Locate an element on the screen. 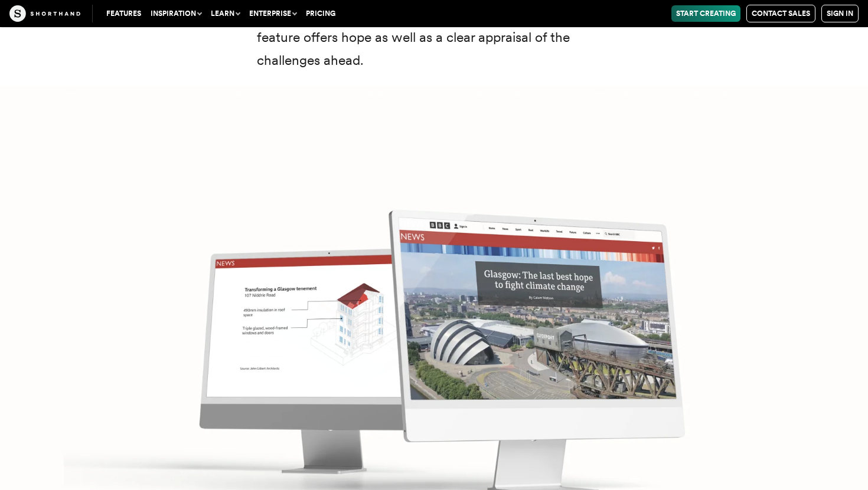 The height and width of the screenshot is (490, 868). img: The Craft is located at coordinates (45, 13).